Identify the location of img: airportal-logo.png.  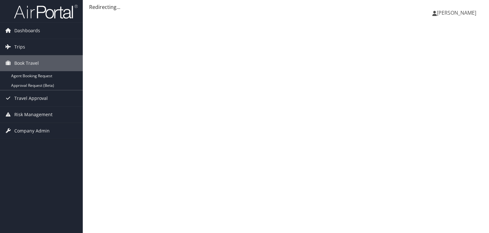
(46, 11).